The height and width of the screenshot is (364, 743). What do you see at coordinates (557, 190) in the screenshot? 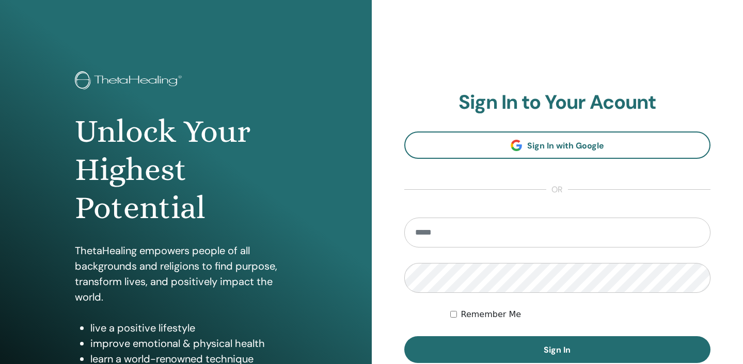
I see `span: or` at bounding box center [557, 190].